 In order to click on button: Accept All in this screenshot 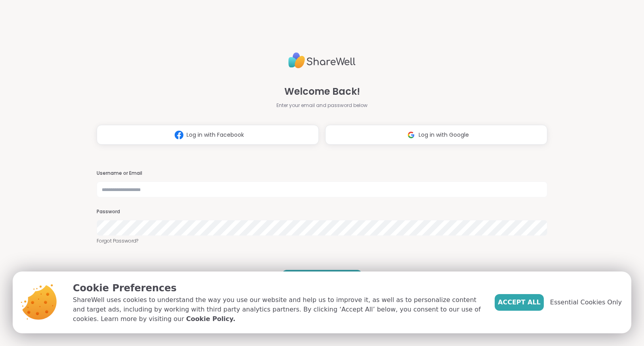, I will do `click(519, 303)`.